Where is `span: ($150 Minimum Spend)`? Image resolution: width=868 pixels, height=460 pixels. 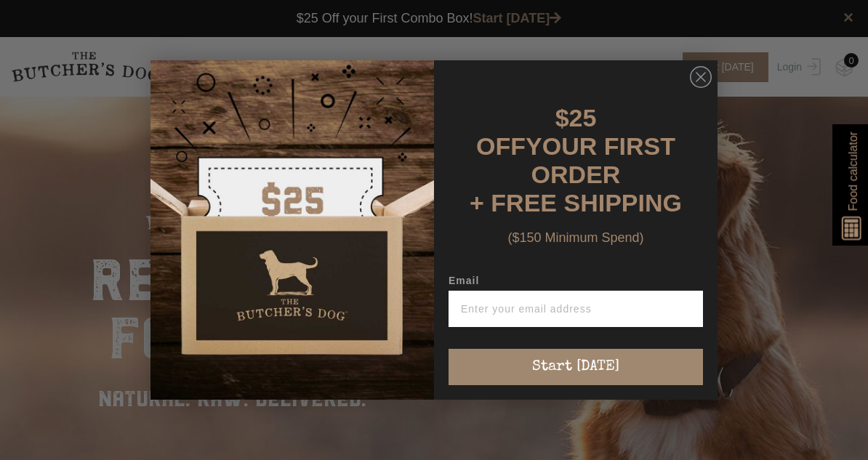
span: ($150 Minimum Spend) is located at coordinates (575, 238).